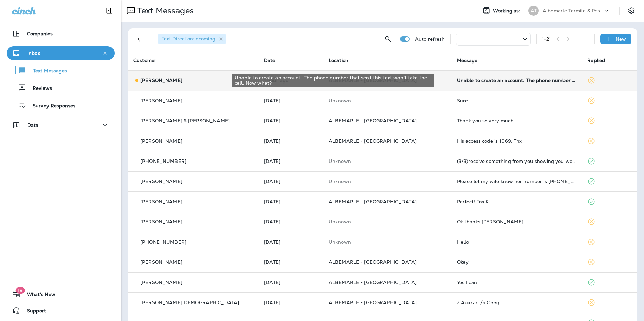  I want to click on p: Companies, so click(40, 34).